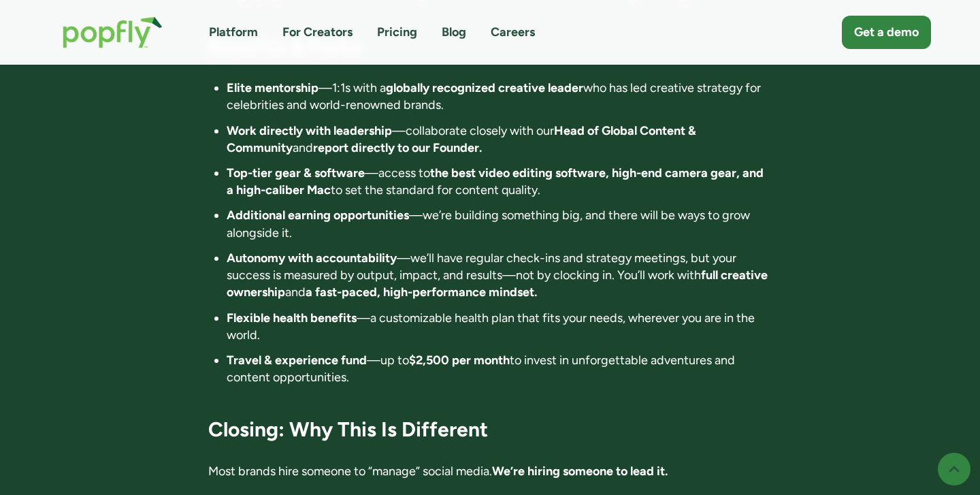 The height and width of the screenshot is (495, 980). I want to click on a: Pricing, so click(397, 32).